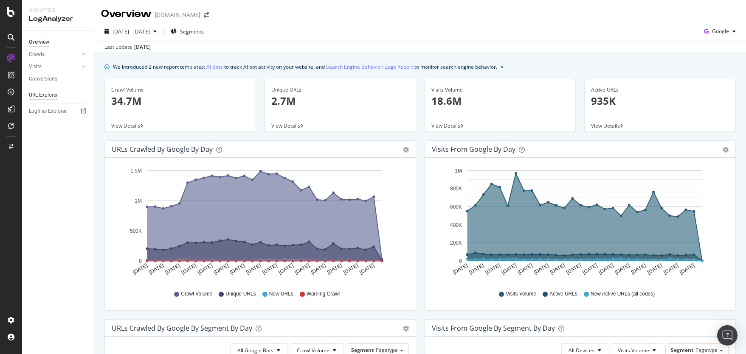 The height and width of the screenshot is (354, 746). What do you see at coordinates (660, 90) in the screenshot?
I see `div: Active URLs` at bounding box center [660, 90].